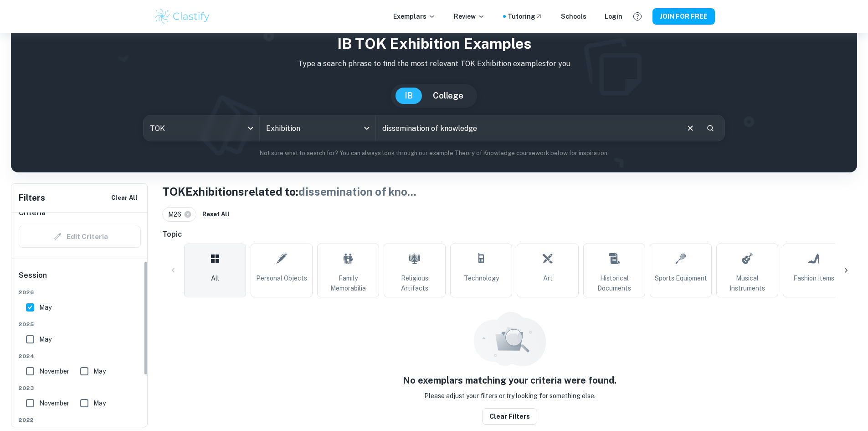 The width and height of the screenshot is (868, 431). I want to click on span: Sports Equipment, so click(681, 278).